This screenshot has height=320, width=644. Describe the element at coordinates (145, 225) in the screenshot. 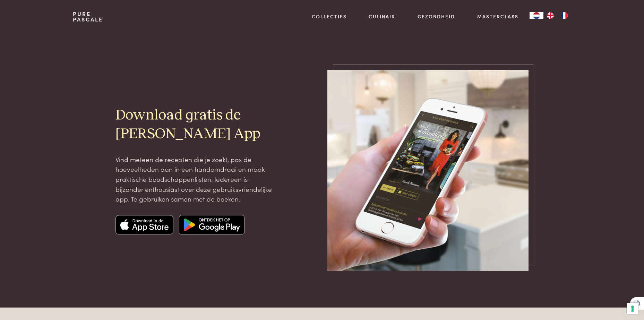

I see `img: Apple app store` at that location.